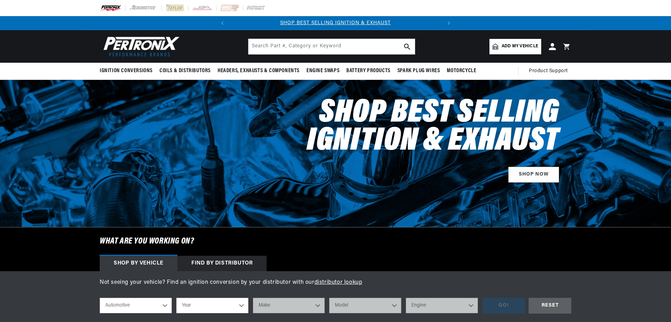  Describe the element at coordinates (259, 71) in the screenshot. I see `summary: Headers, Exhausts & Components` at that location.